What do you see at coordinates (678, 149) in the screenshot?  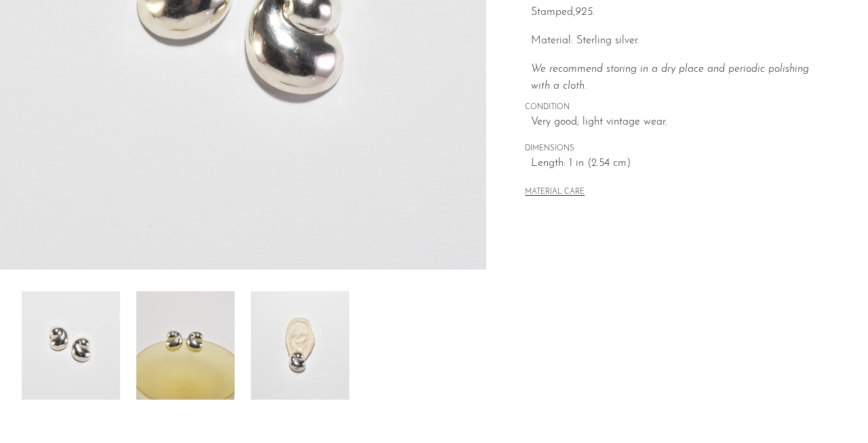 I see `span: DIMENSIONS` at bounding box center [678, 149].